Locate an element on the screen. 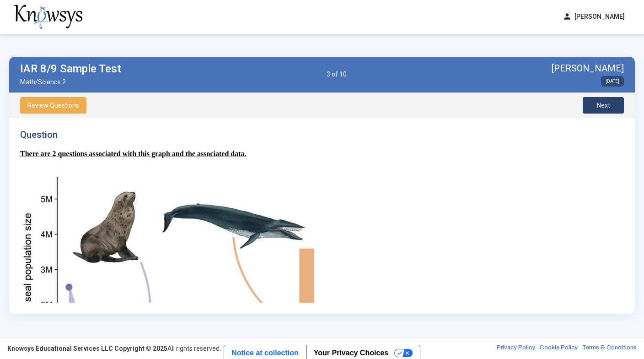 The height and width of the screenshot is (359, 644). span: 3 of 10 is located at coordinates (337, 74).